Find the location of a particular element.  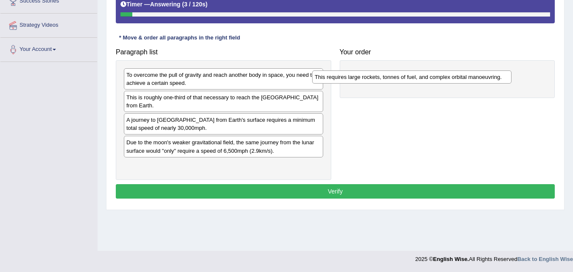

a: Strategy Videos is located at coordinates (49, 24).